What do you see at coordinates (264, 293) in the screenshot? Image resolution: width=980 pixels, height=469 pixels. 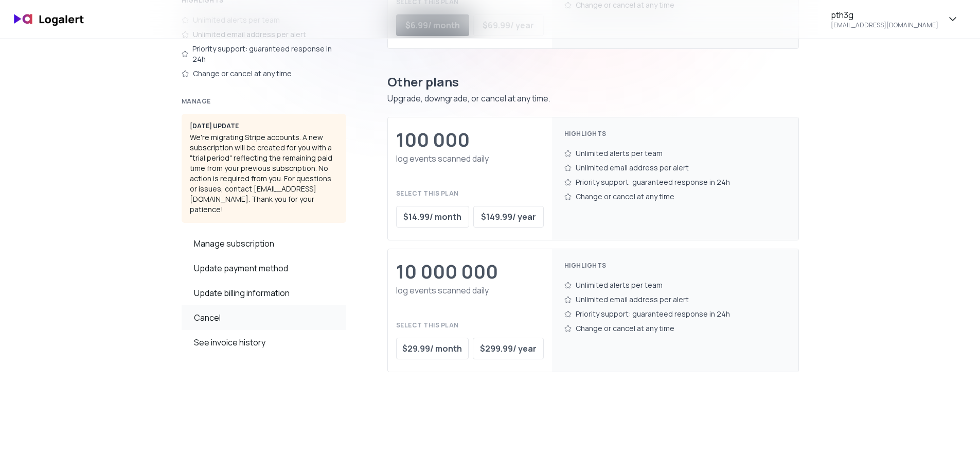 I see `div: Update billing information` at bounding box center [264, 293].